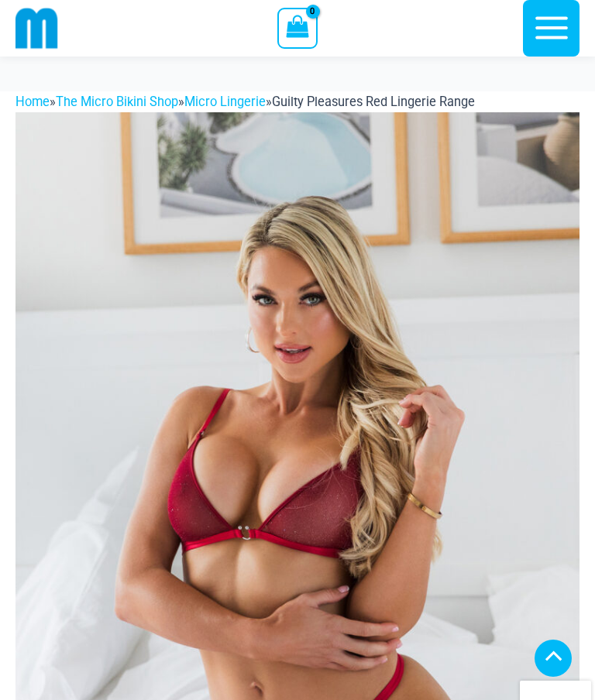 This screenshot has height=700, width=595. What do you see at coordinates (297, 28) in the screenshot?
I see `a: View Shopping Cart, empty` at bounding box center [297, 28].